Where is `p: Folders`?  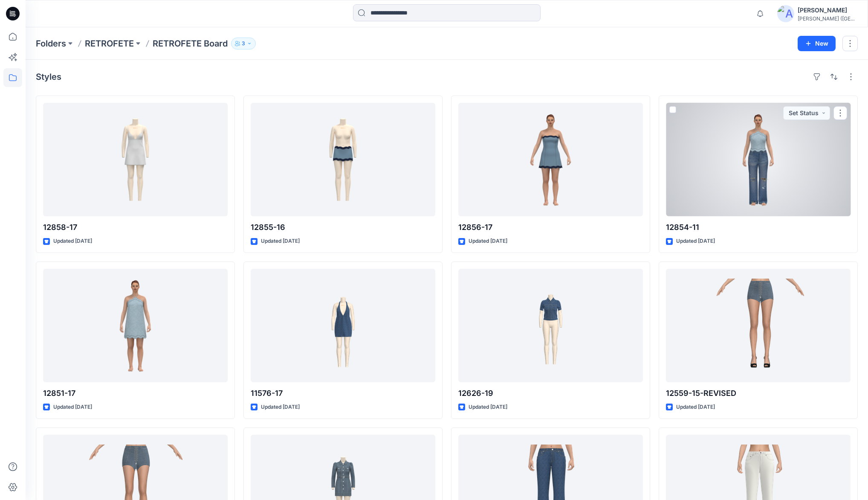
p: Folders is located at coordinates (51, 44).